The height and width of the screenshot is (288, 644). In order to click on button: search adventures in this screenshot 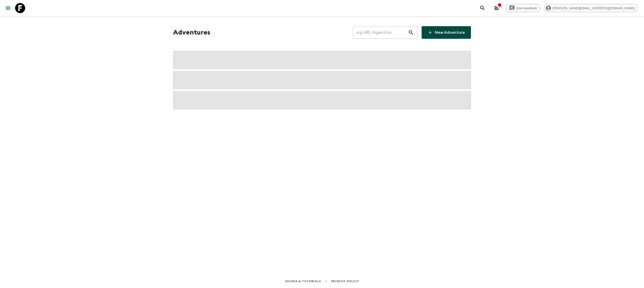, I will do `click(482, 8)`.